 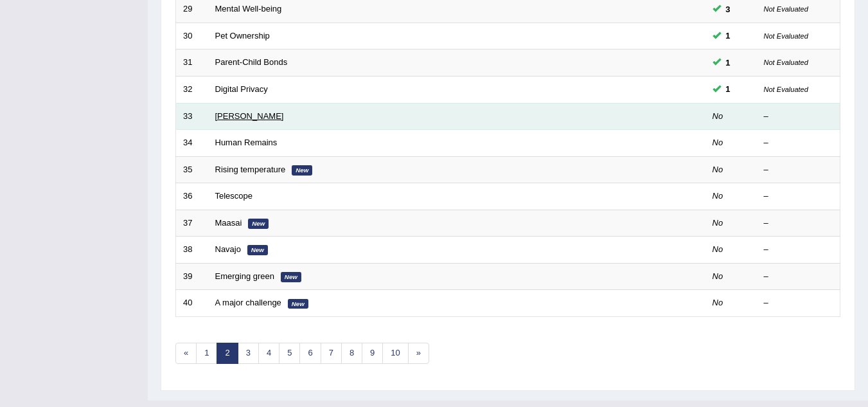 What do you see at coordinates (248, 353) in the screenshot?
I see `a: 3` at bounding box center [248, 353].